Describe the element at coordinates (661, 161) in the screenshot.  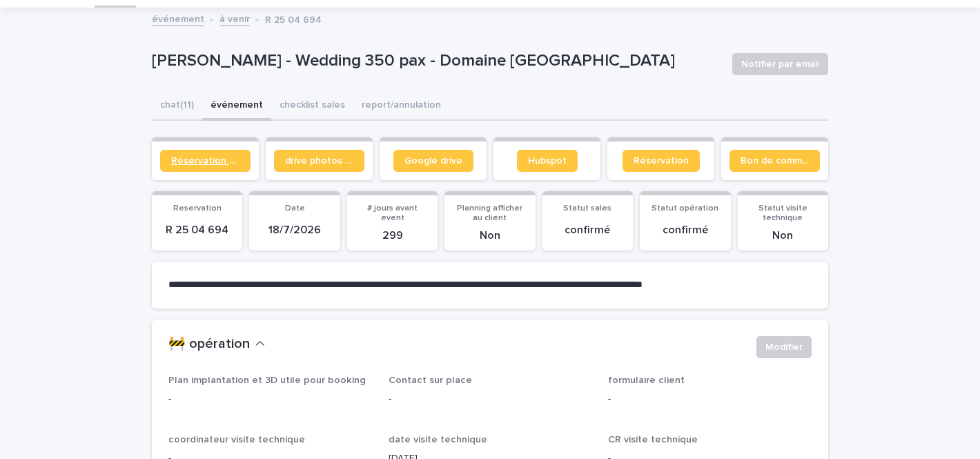
I see `span: Réservation` at that location.